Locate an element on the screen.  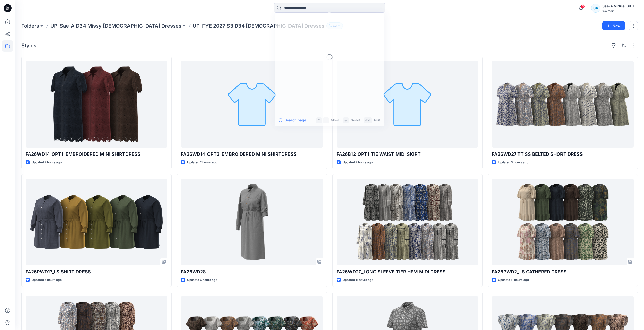
p: Select is located at coordinates (355, 120).